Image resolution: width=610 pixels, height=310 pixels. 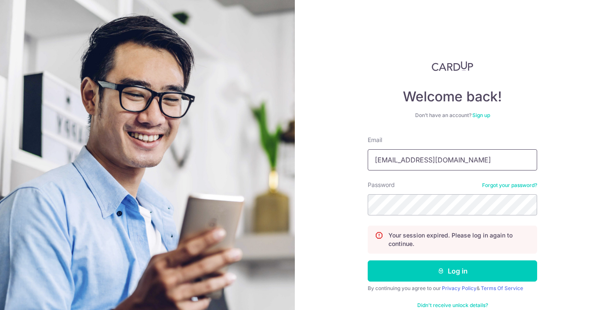 I want to click on a: Forgot your password?, so click(x=510, y=185).